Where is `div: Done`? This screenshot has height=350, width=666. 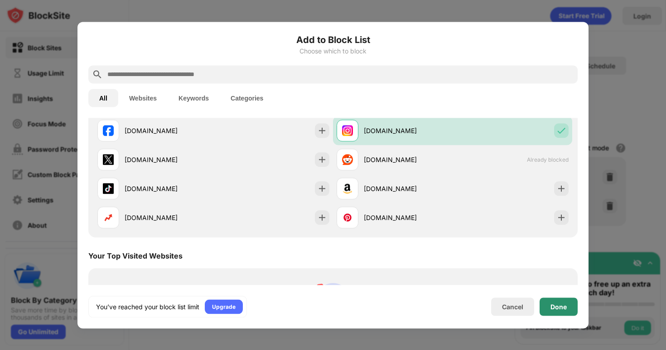 div: Done is located at coordinates (559, 307).